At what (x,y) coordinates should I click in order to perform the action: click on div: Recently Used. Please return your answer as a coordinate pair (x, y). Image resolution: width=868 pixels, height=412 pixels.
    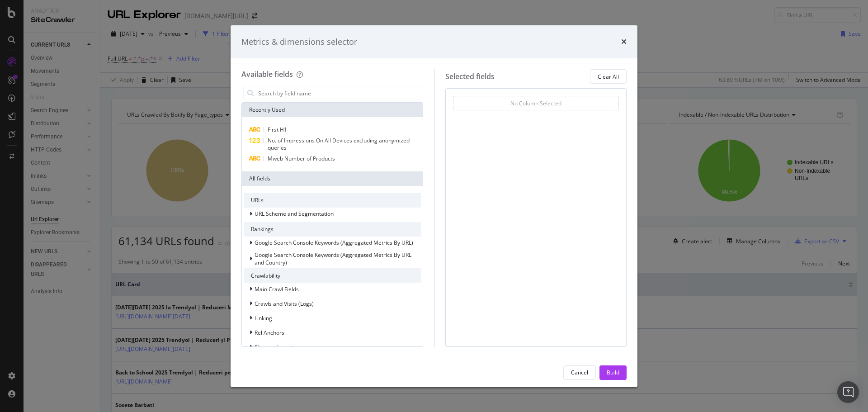
    Looking at the image, I should click on (333, 110).